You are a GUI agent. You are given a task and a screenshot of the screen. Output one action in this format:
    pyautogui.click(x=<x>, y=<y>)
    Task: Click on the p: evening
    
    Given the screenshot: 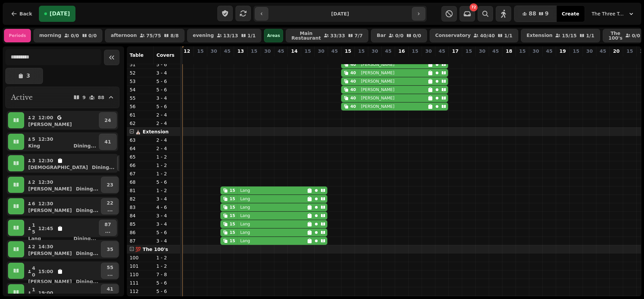 What is the action you would take?
    pyautogui.click(x=203, y=36)
    